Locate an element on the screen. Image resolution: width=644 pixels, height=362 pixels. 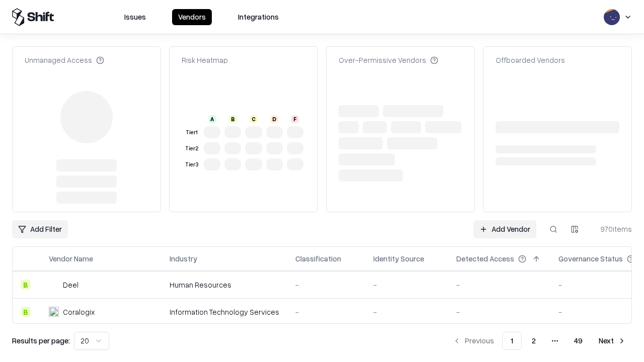
div: Industry is located at coordinates (183, 258).